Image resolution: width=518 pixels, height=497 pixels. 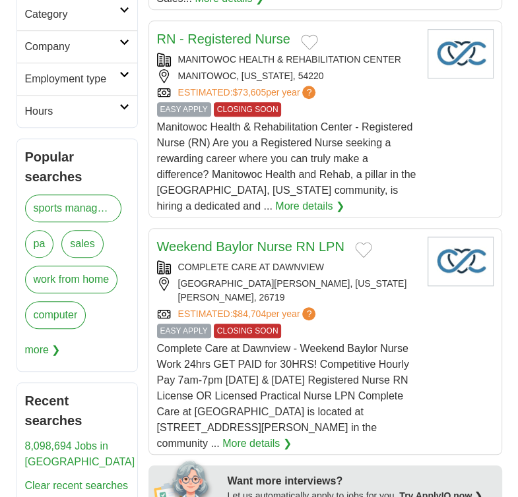 What do you see at coordinates (248, 92) in the screenshot?
I see `a: ESTIMATED:$73,605per year?` at bounding box center [248, 92].